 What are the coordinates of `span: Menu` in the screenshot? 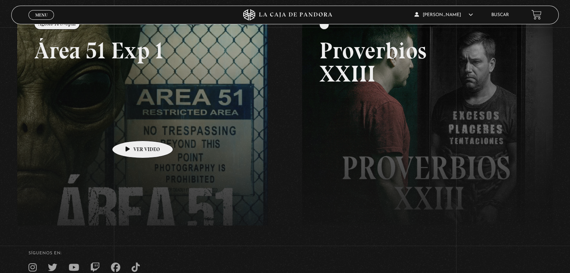 It's located at (41, 15).